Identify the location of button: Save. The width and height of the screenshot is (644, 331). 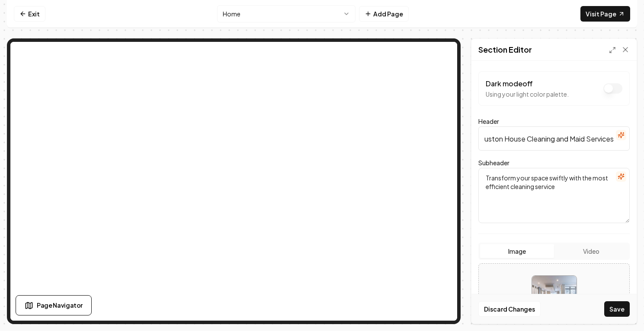
(617, 309).